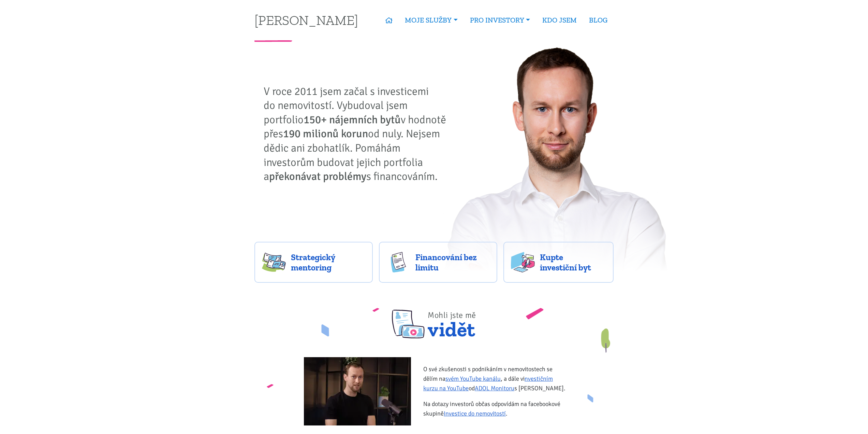 This screenshot has height=434, width=868. Describe the element at coordinates (473, 379) in the screenshot. I see `a: svém YouTube kanálu` at that location.